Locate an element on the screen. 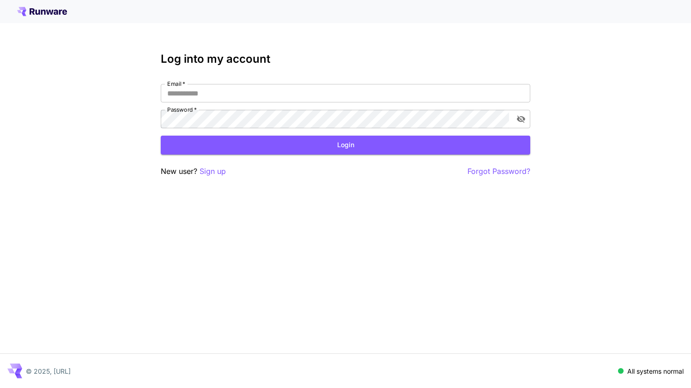  label: Password is located at coordinates (182, 109).